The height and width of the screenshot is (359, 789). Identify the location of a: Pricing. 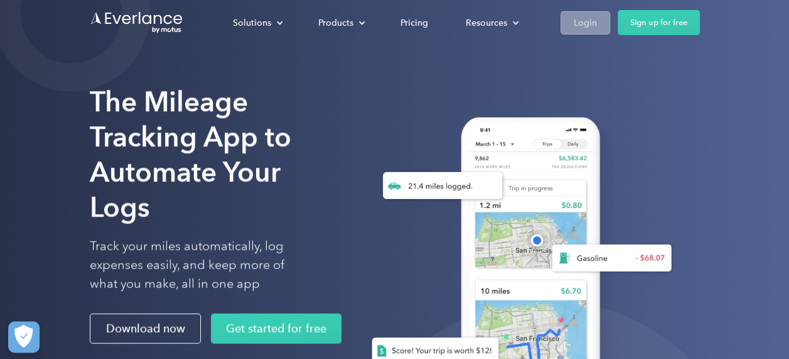
(414, 23).